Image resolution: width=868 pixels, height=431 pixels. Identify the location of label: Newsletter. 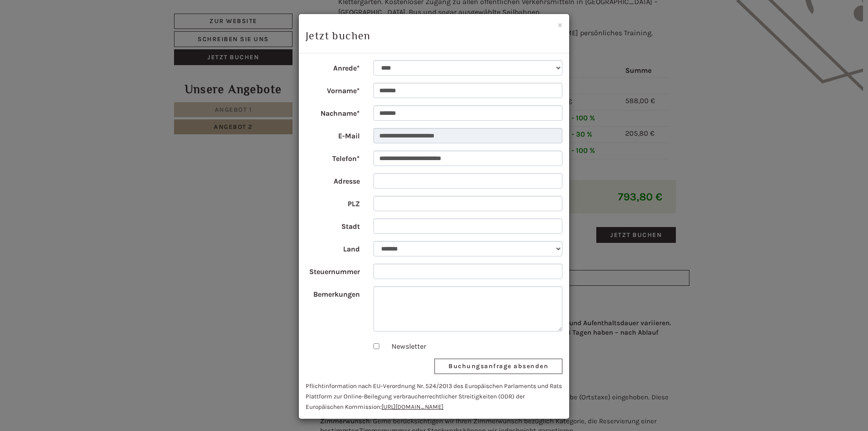
(404, 346).